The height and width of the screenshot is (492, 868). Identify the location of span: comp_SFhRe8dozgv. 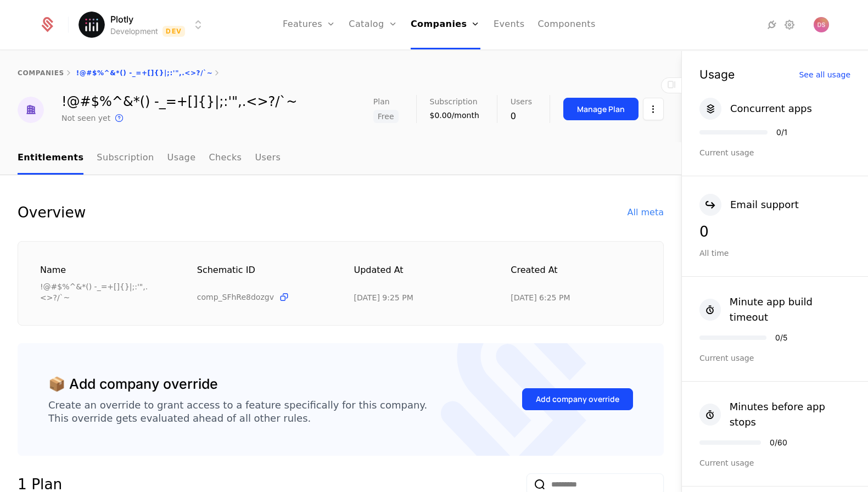
(235, 297).